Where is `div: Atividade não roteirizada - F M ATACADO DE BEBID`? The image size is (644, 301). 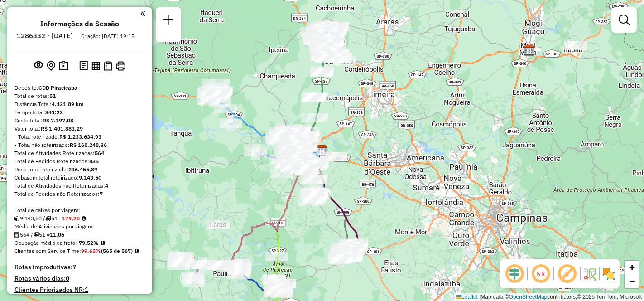
div: Atividade não roteirizada - F M ATACADO DE BEBID is located at coordinates (298, 146).